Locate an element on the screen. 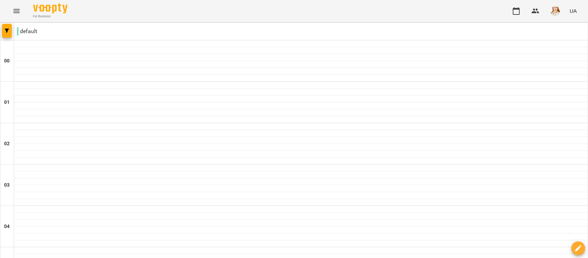 The width and height of the screenshot is (588, 258). button: Menu is located at coordinates (17, 11).